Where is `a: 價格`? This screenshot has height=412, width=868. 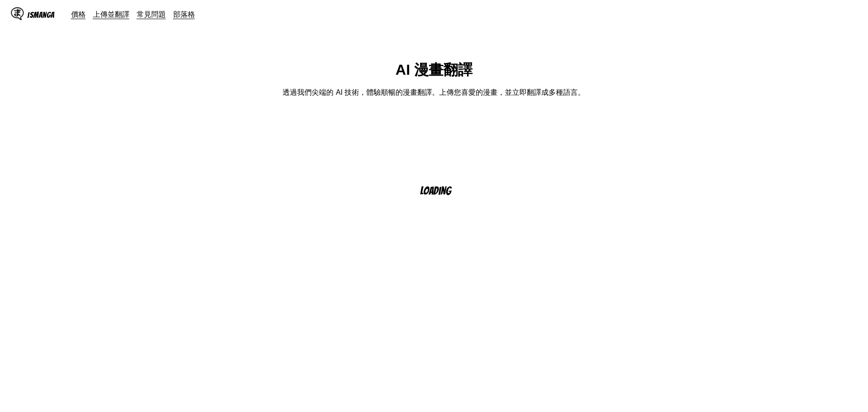
a: 價格 is located at coordinates (79, 14).